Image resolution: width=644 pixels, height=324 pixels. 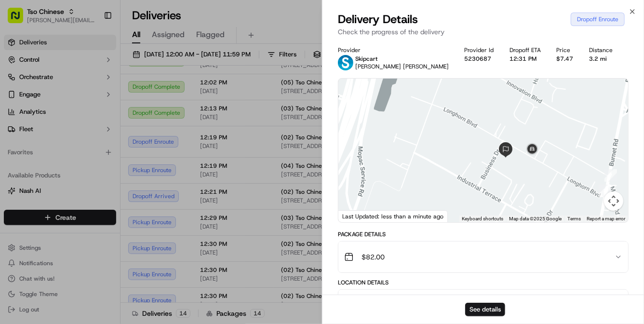 I want to click on button: See all, so click(x=163, y=129).